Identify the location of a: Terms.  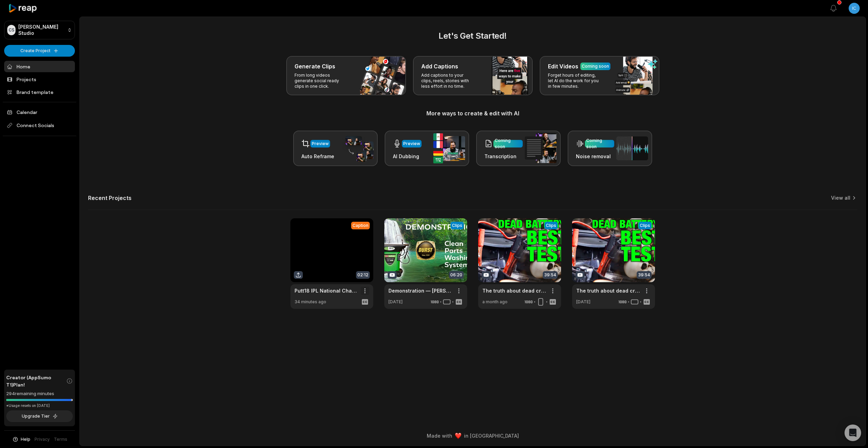
(61, 439).